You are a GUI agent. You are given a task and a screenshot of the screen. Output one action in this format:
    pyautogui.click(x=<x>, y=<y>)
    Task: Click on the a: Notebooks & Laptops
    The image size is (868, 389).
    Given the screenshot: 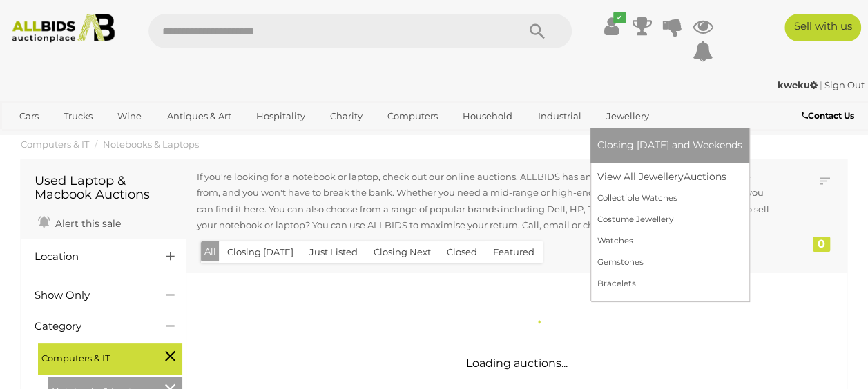 What is the action you would take?
    pyautogui.click(x=150, y=144)
    